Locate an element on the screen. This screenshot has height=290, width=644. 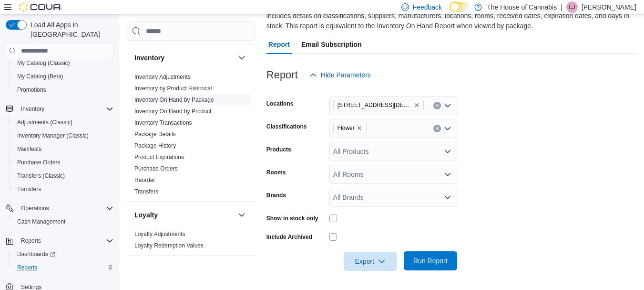
span: Report is located at coordinates (279, 44).